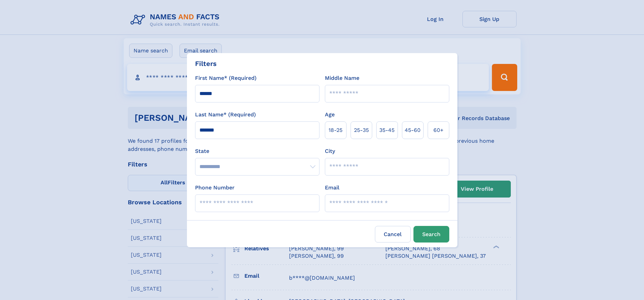  Describe the element at coordinates (258, 151) in the screenshot. I see `label: State` at that location.